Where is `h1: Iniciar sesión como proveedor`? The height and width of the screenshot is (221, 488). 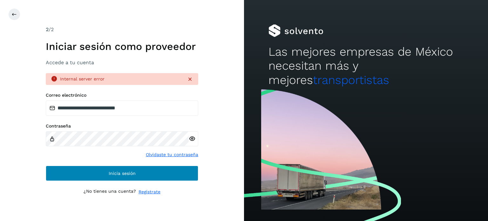 h1: Iniciar sesión como proveedor is located at coordinates (122, 46).